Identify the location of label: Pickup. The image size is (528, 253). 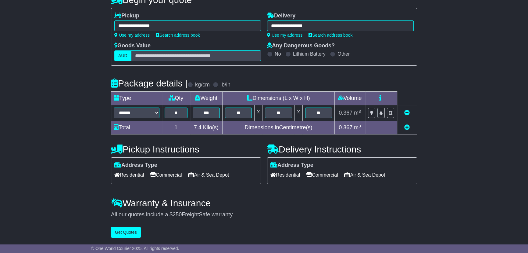
(127, 16).